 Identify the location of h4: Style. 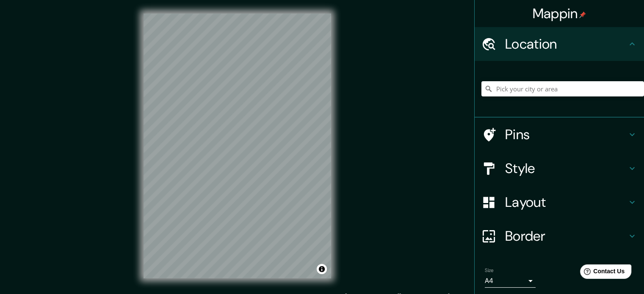
(566, 169).